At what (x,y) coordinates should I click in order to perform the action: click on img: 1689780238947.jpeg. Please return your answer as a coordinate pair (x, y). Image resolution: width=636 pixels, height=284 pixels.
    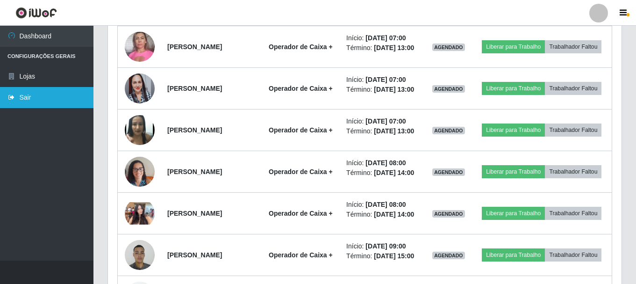
    Looking at the image, I should click on (140, 46).